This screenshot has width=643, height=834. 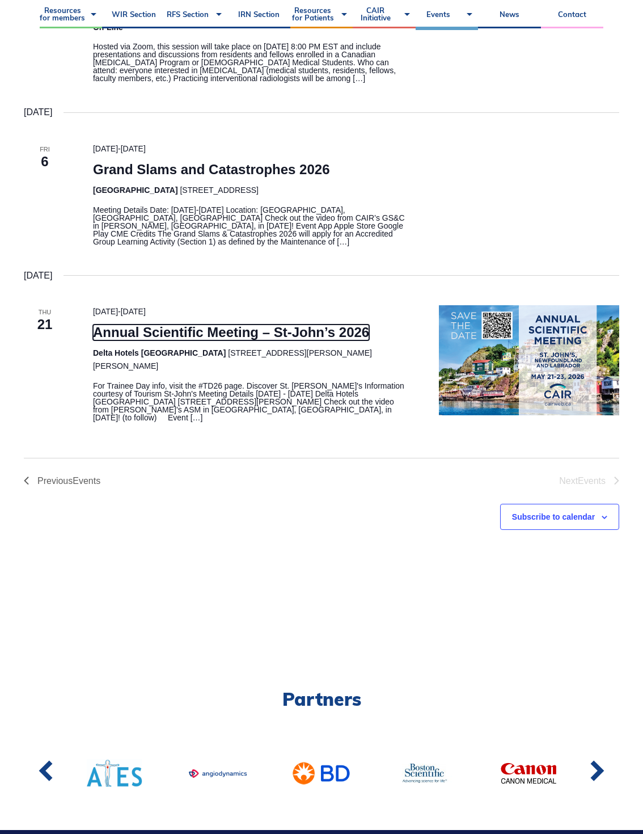 I want to click on span: Fri, so click(x=45, y=149).